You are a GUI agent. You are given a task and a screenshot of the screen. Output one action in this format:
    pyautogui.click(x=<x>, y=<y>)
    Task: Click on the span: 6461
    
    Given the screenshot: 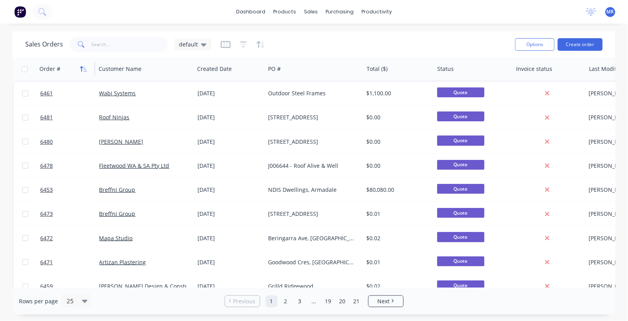 What is the action you would take?
    pyautogui.click(x=46, y=93)
    